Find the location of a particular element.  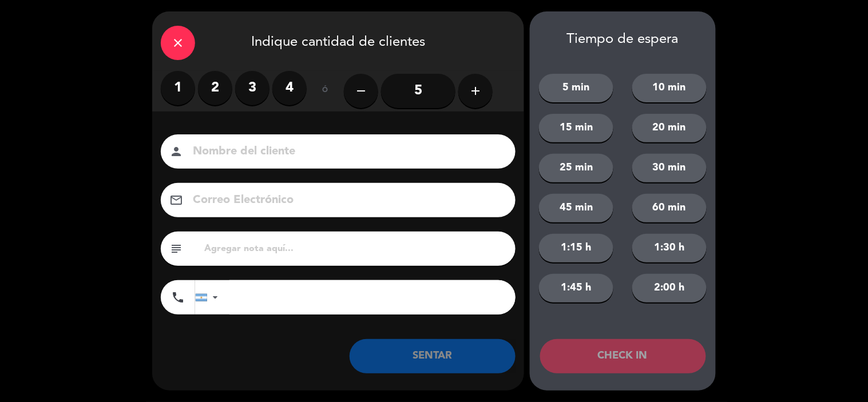

button: 1:30 h is located at coordinates (669, 248).